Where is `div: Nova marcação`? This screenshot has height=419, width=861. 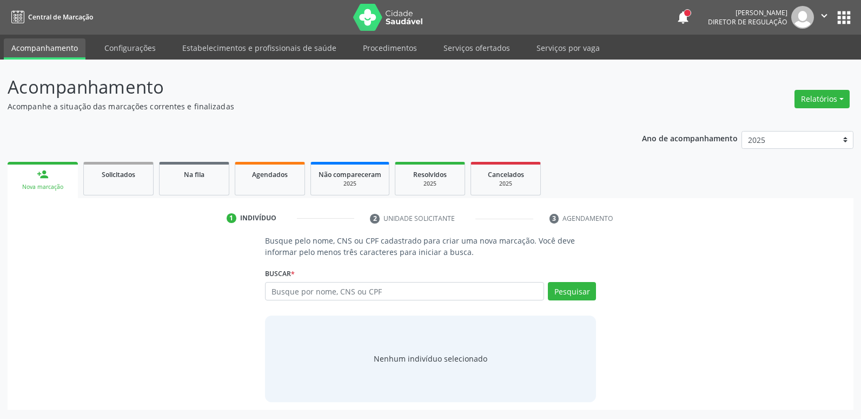 div: Nova marcação is located at coordinates (43, 187).